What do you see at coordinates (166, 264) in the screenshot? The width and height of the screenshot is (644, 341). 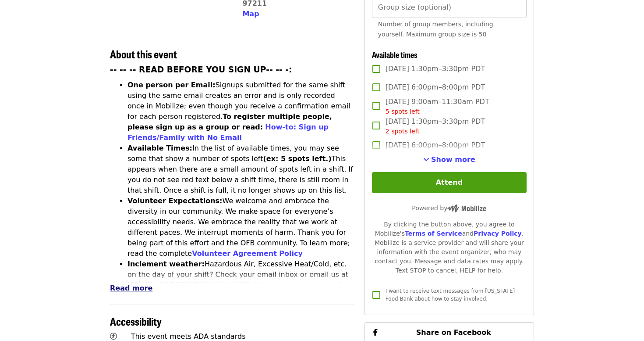 I see `strong: Inclement weather:` at bounding box center [166, 264].